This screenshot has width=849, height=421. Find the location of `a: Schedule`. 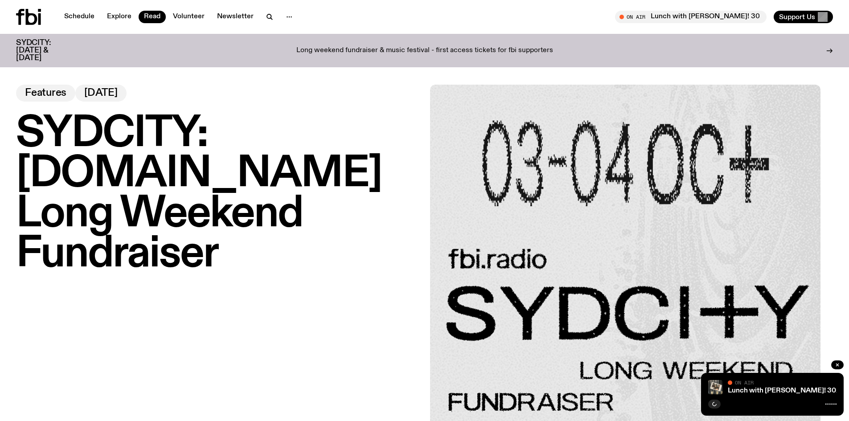

a: Schedule is located at coordinates (79, 17).